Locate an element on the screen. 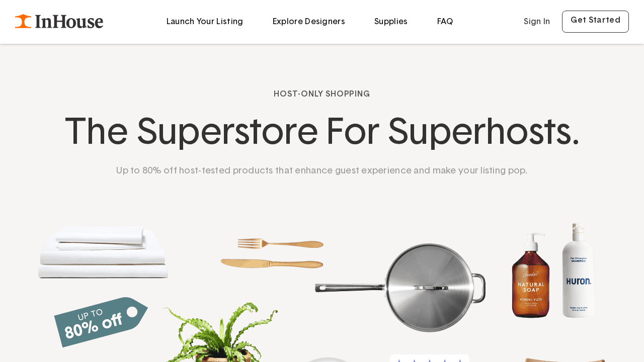 This screenshot has width=644, height=362. a: Launch Your Listing is located at coordinates (205, 22).